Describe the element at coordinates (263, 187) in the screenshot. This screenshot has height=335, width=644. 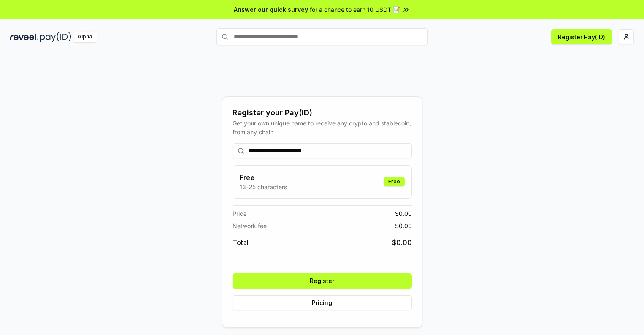
I see `p: 13-25 characters` at that location.